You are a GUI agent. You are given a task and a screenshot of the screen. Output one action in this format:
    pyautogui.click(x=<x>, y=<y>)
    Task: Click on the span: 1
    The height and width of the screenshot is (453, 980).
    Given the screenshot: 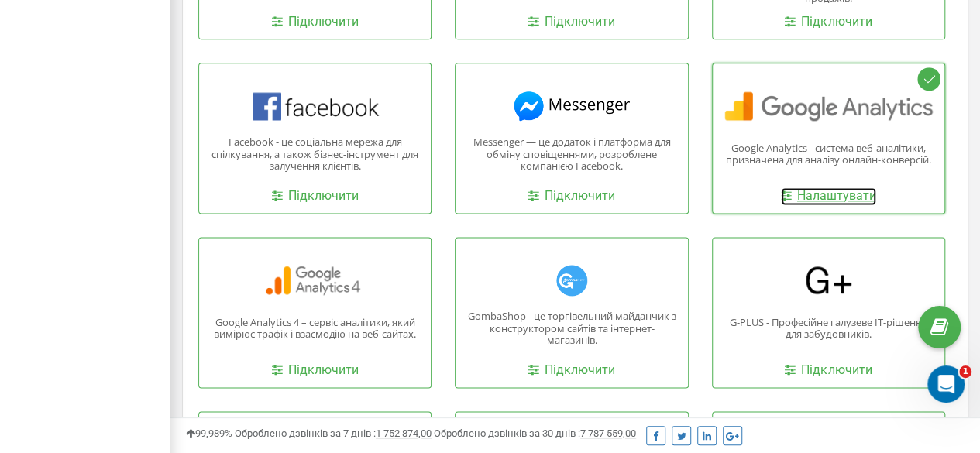 What is the action you would take?
    pyautogui.click(x=965, y=372)
    